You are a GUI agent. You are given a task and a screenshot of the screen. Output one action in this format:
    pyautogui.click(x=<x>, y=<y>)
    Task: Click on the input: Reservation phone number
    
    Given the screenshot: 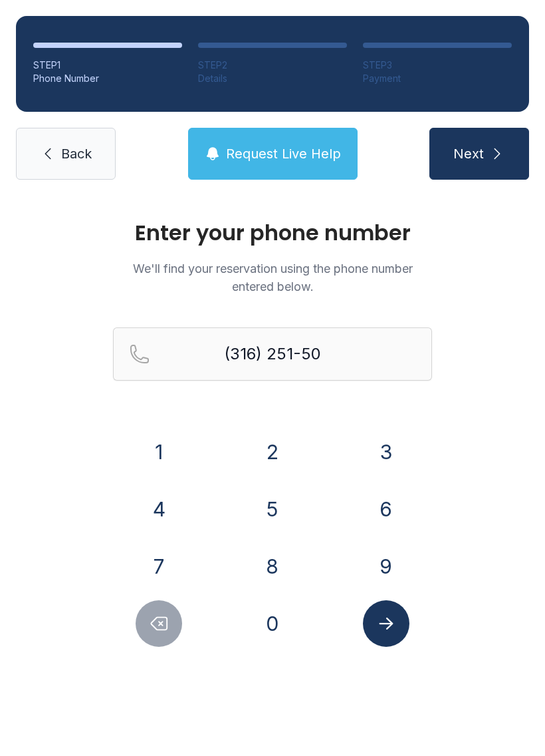 What is the action you would take?
    pyautogui.click(x=273, y=354)
    